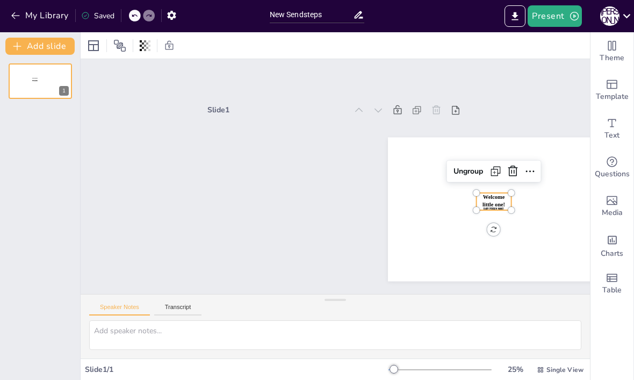 The width and height of the screenshot is (634, 380). What do you see at coordinates (554, 16) in the screenshot?
I see `button: Present` at bounding box center [554, 16].